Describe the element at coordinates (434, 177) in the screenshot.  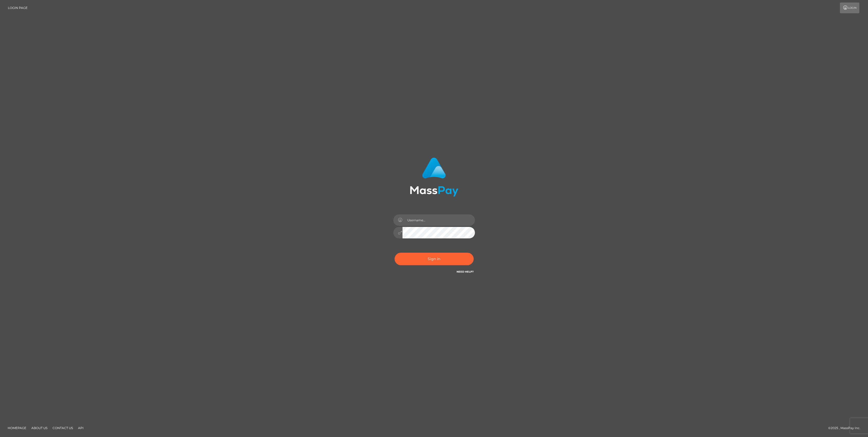
I see `img: MassPay Login` at that location.